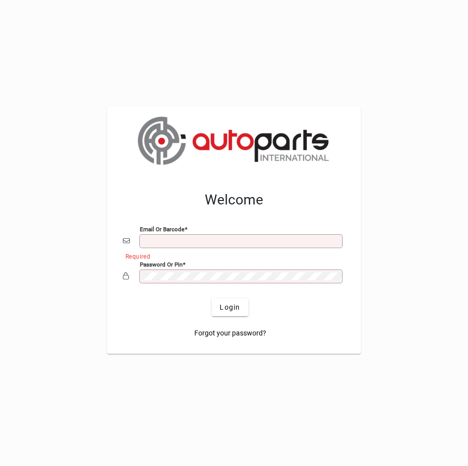 The height and width of the screenshot is (466, 468). What do you see at coordinates (161, 264) in the screenshot?
I see `mat-label: Password or Pin` at bounding box center [161, 264].